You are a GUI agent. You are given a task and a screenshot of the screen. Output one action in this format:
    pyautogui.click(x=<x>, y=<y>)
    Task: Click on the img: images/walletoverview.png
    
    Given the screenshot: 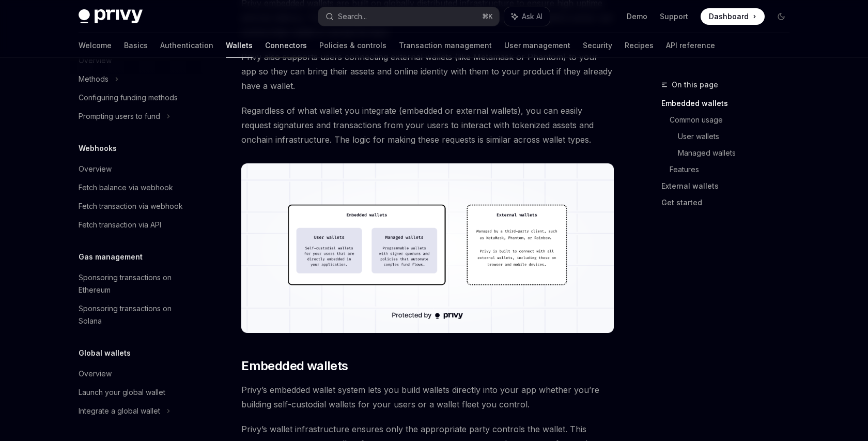 What is the action you would take?
    pyautogui.click(x=427, y=248)
    